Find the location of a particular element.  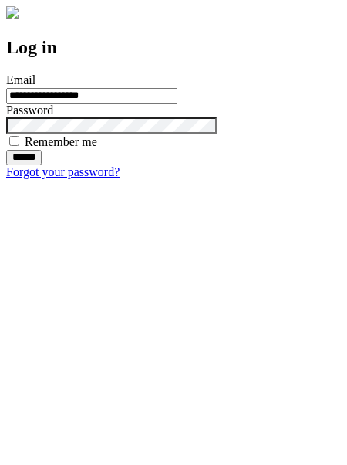

img: logo-4e3dc11c47720685a147b03b5a06dd966a58ff35d612b21f08c02c0306f2b779.png is located at coordinates (12, 12).